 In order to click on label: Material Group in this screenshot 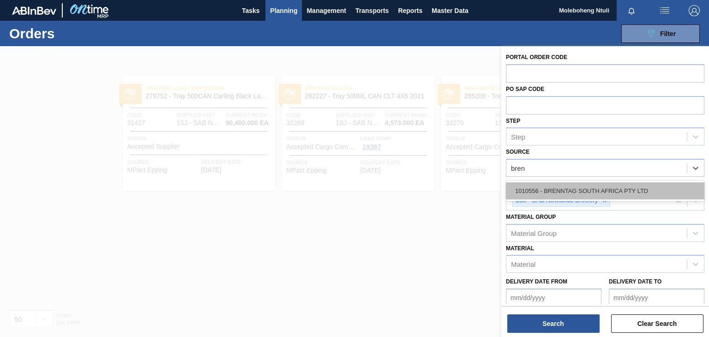, I will do `click(531, 217)`.